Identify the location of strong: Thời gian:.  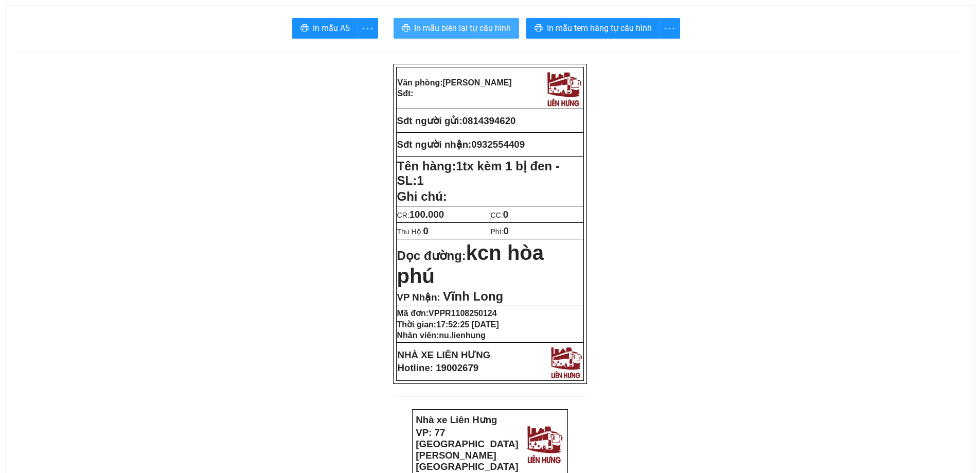
(448, 324).